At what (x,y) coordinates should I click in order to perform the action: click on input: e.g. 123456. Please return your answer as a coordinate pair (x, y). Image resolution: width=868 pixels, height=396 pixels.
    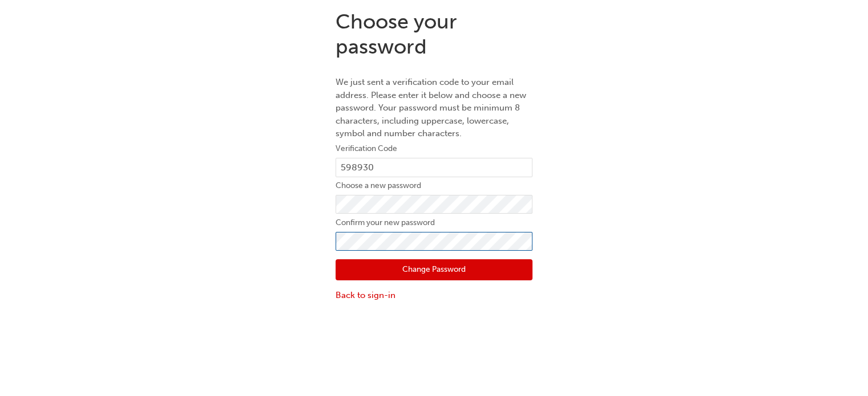
    Looking at the image, I should click on (434, 168).